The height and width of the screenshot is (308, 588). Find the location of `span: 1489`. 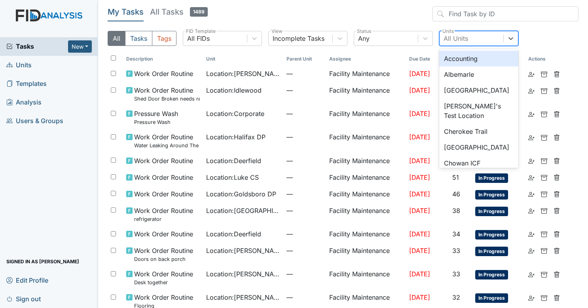

span: 1489 is located at coordinates (199, 12).